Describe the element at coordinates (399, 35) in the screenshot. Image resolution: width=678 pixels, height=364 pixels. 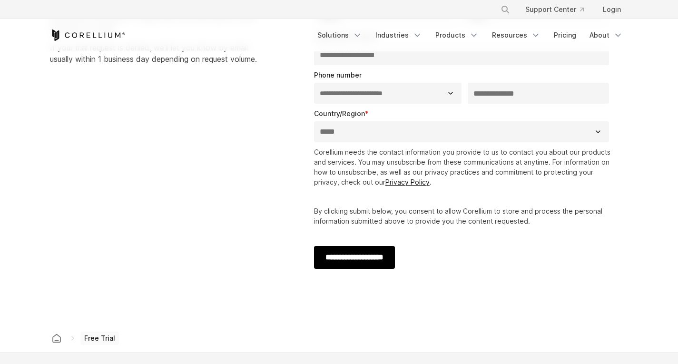
I see `a: Industries` at that location.